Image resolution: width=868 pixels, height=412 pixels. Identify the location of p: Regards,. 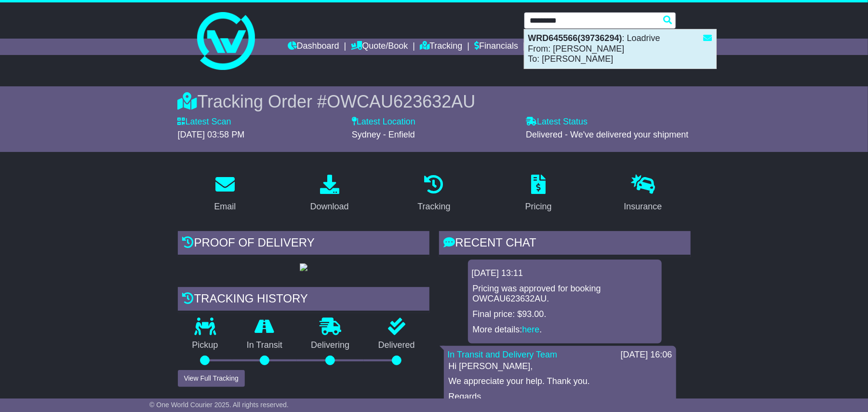
(560, 397).